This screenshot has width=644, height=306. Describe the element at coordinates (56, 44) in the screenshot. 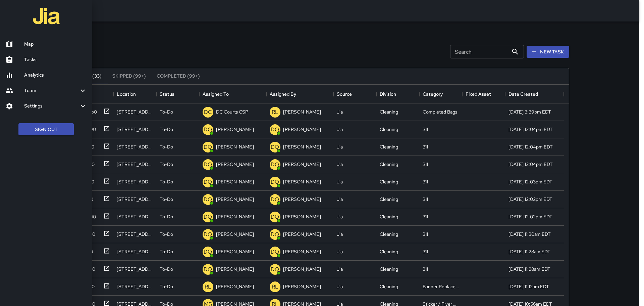

I see `h6: Map` at that location.